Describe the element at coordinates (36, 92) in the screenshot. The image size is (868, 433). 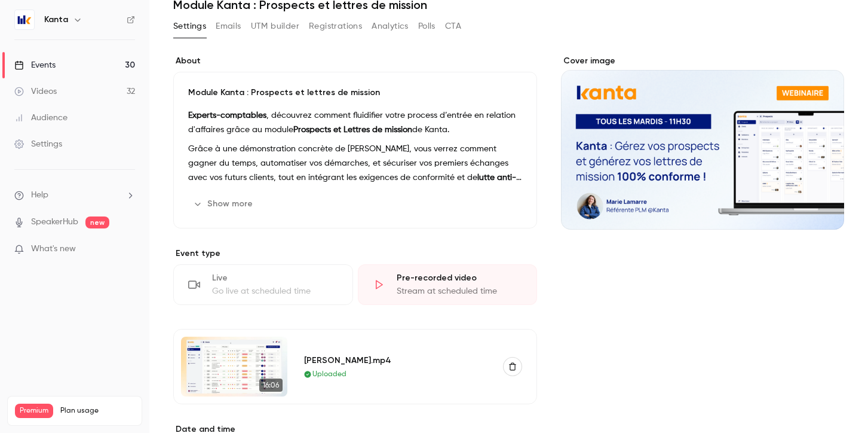
I see `div: Videos` at that location.